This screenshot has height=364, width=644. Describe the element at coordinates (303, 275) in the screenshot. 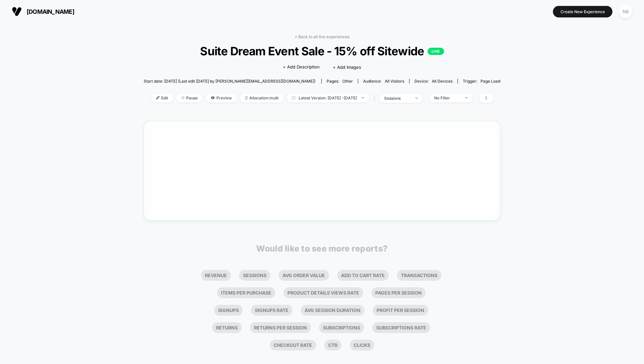

I see `li: Avg Order Value` at that location.